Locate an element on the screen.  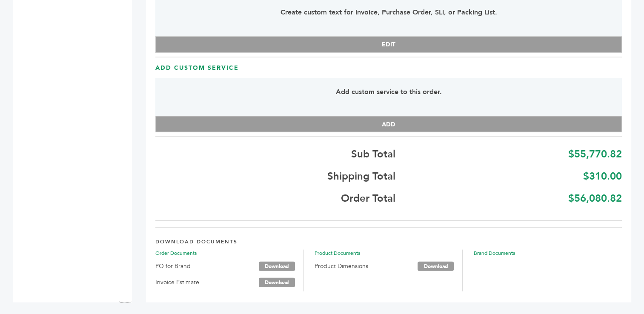
span: Brand Documents is located at coordinates (548, 253).